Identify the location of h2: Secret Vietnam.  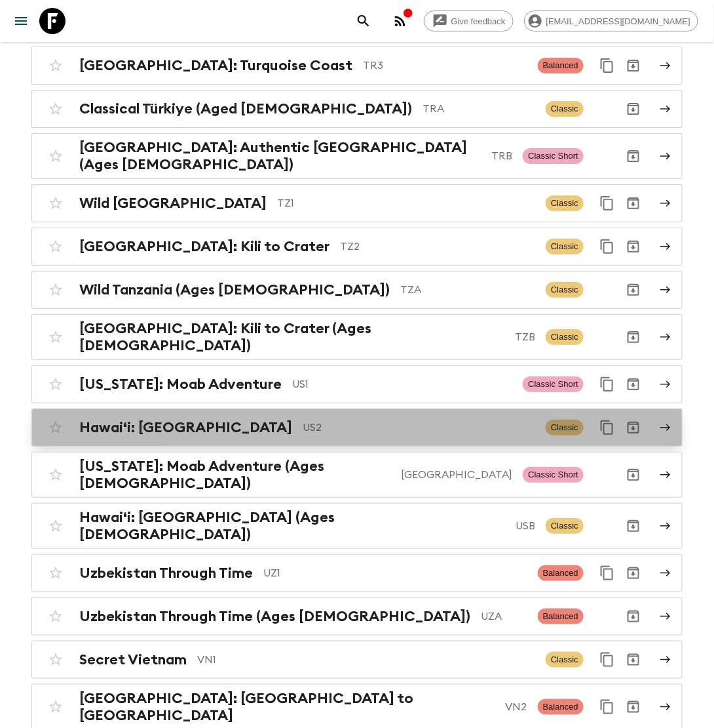
(133, 660).